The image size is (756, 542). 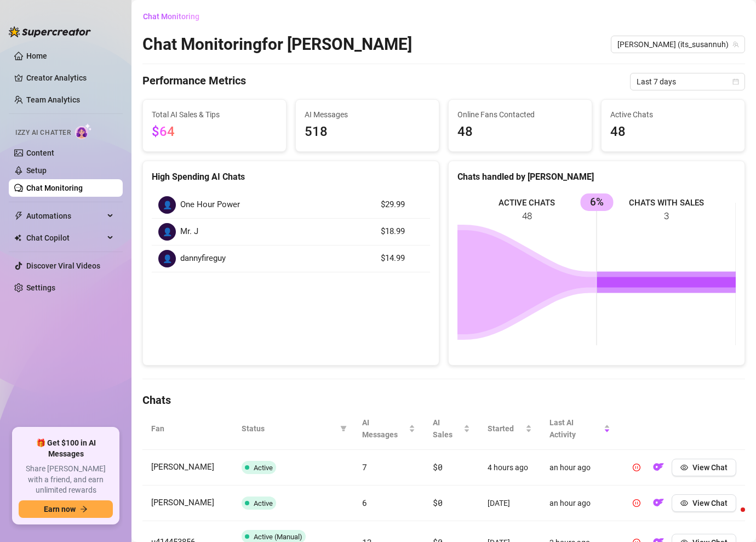 What do you see at coordinates (163, 131) in the screenshot?
I see `span: $64` at bounding box center [163, 131].